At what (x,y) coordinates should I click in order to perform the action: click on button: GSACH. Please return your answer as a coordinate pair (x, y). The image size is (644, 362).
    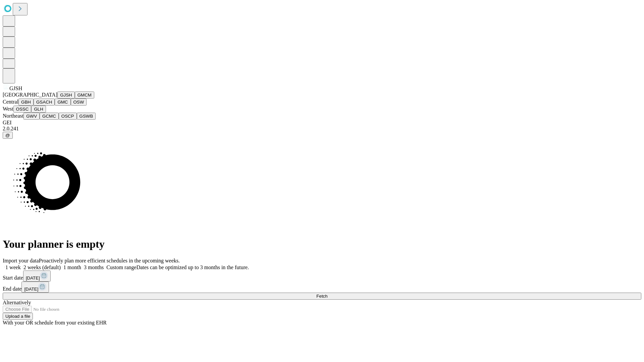
    Looking at the image, I should click on (44, 102).